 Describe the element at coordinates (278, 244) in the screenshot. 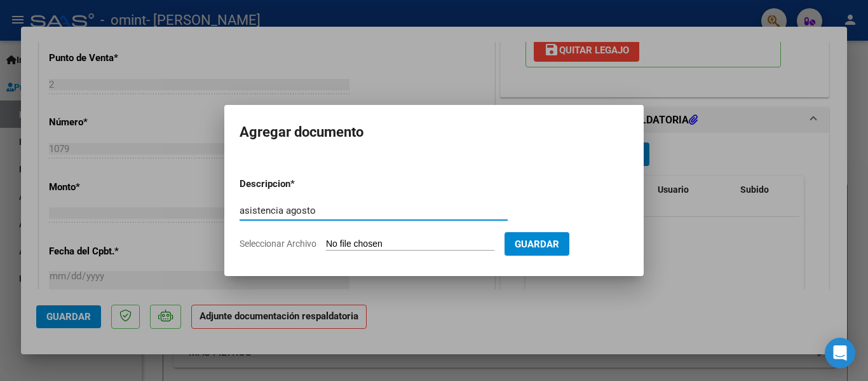

I see `span: Seleccionar Archivo` at that location.